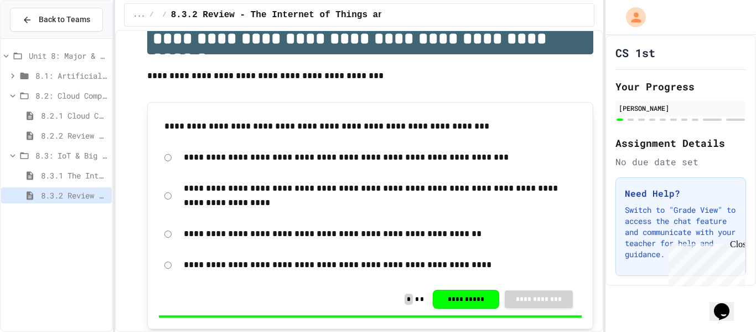  Describe the element at coordinates (64, 19) in the screenshot. I see `span: Back to Teams` at that location.